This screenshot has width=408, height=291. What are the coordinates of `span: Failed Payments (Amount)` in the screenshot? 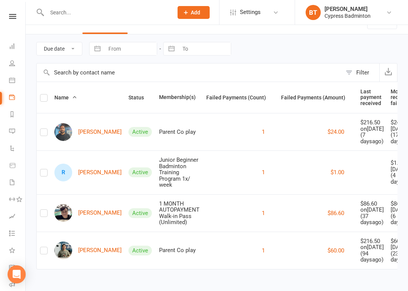 It's located at (317, 97).